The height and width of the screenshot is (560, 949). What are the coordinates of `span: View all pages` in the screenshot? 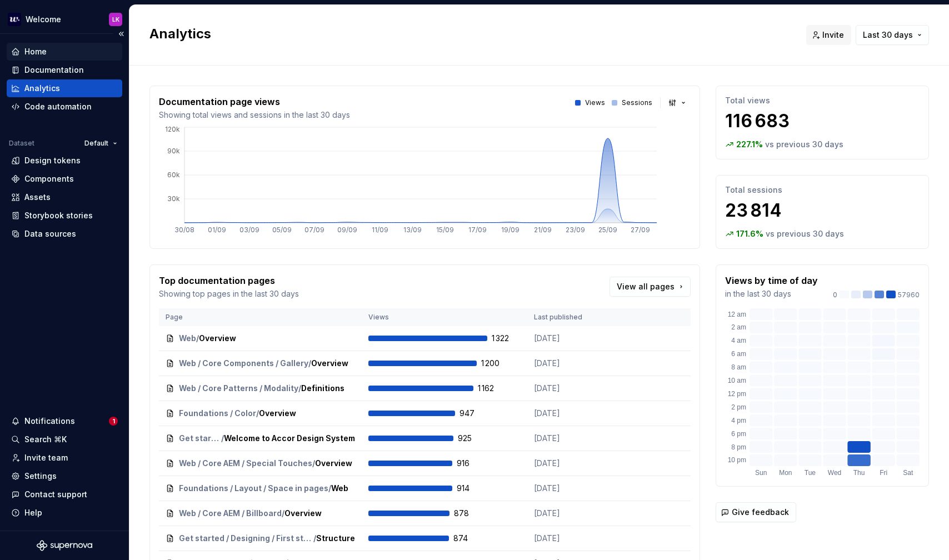 It's located at (645, 287).